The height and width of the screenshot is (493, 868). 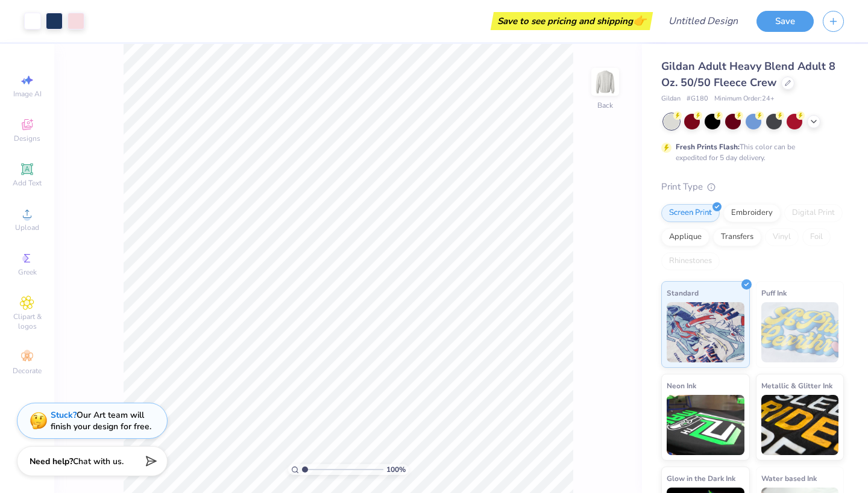 I want to click on div: Transfers, so click(x=738, y=237).